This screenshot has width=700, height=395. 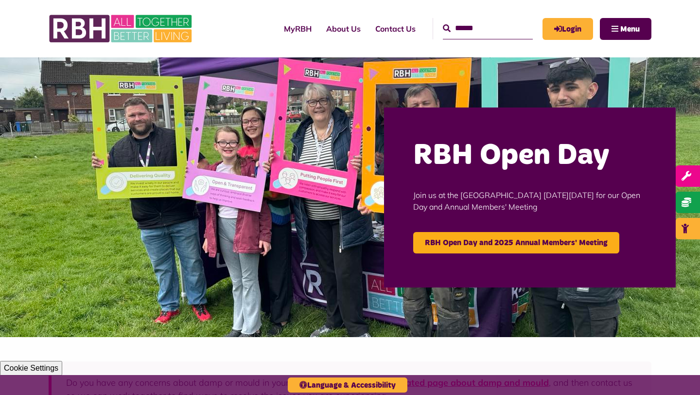 I want to click on a: RBH Open Day and 2025 Annual Members' Meeting, so click(x=516, y=243).